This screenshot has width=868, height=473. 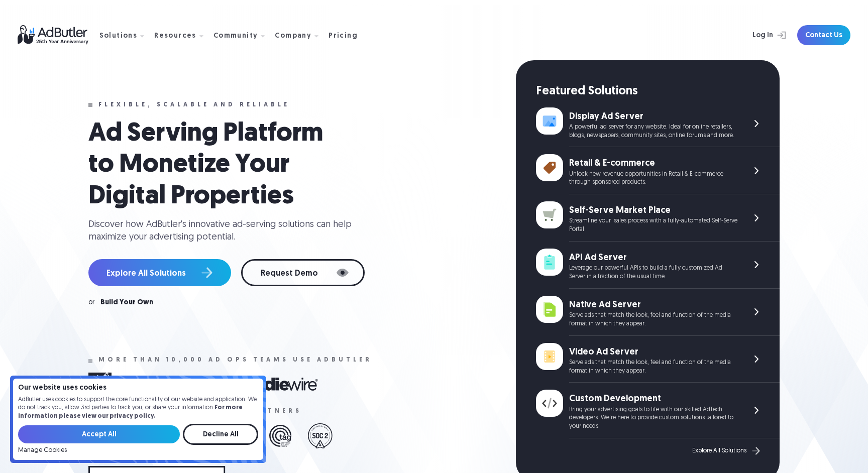 What do you see at coordinates (99, 435) in the screenshot?
I see `input: Accept All` at bounding box center [99, 435].